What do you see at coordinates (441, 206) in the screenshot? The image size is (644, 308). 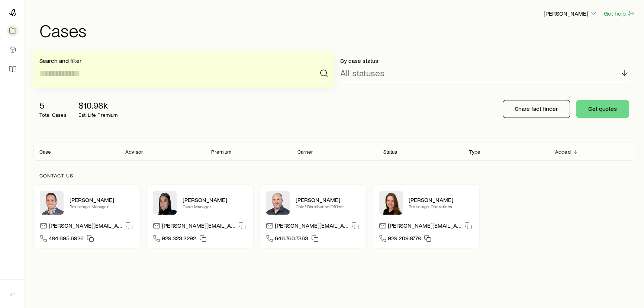 I see `p: Brokerage Operations` at bounding box center [441, 206].